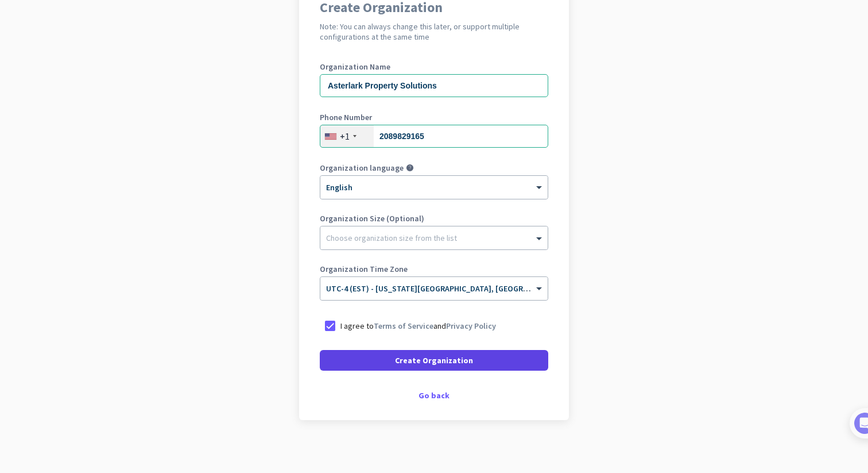 The image size is (868, 473). I want to click on a: Terms of Service, so click(403, 326).